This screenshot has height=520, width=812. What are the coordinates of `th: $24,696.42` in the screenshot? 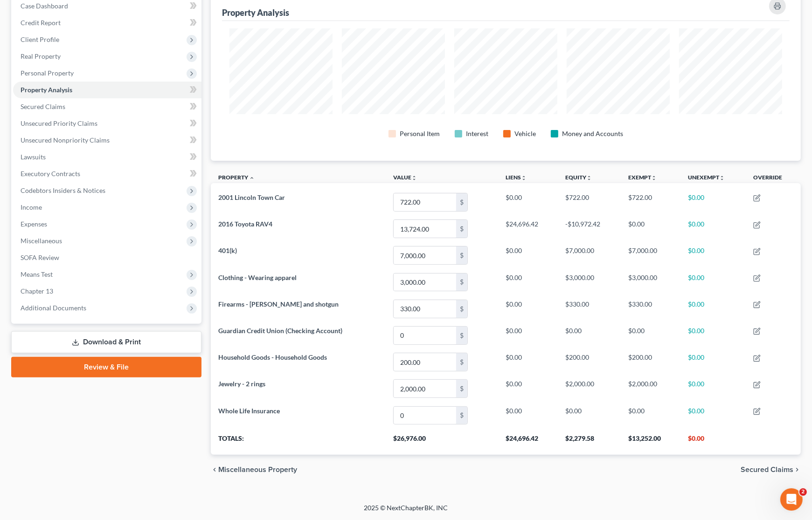 It's located at (528, 442).